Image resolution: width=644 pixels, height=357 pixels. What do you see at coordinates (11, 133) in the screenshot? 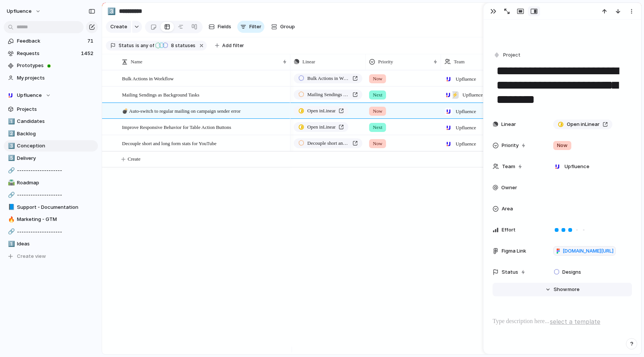
I see `button: 2️⃣` at bounding box center [11, 133].